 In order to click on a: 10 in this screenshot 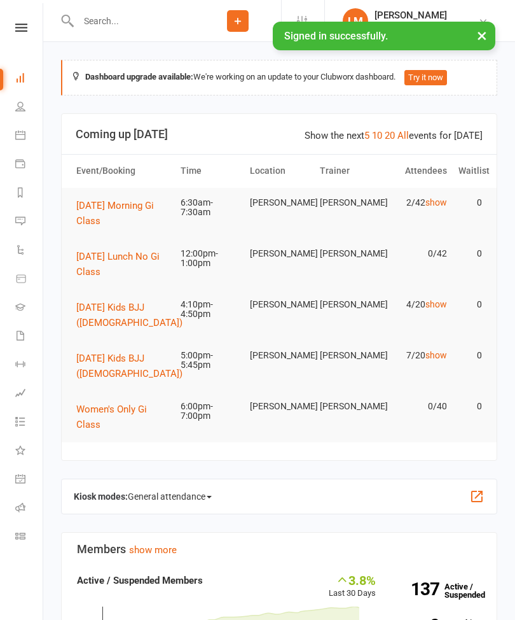, I will do `click(377, 135)`.